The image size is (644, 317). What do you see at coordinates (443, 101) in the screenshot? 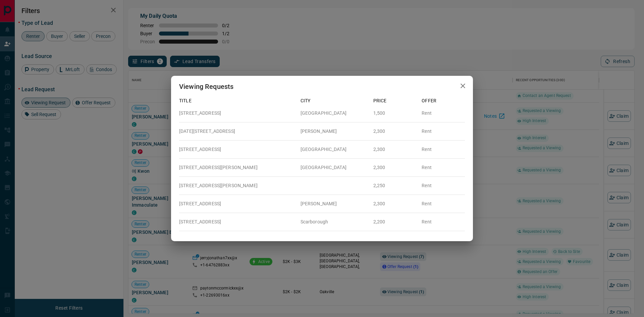
I see `p: Offer` at bounding box center [443, 101].